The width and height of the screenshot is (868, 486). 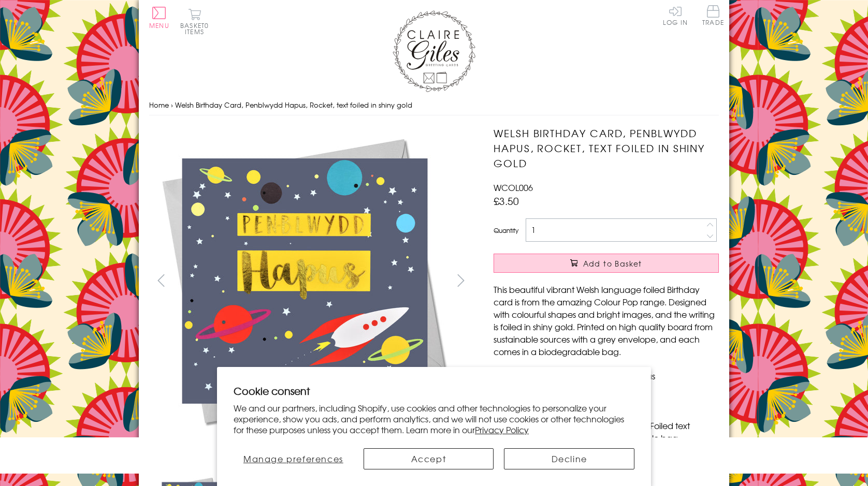 What do you see at coordinates (293, 459) in the screenshot?
I see `span: Manage preferences` at bounding box center [293, 459].